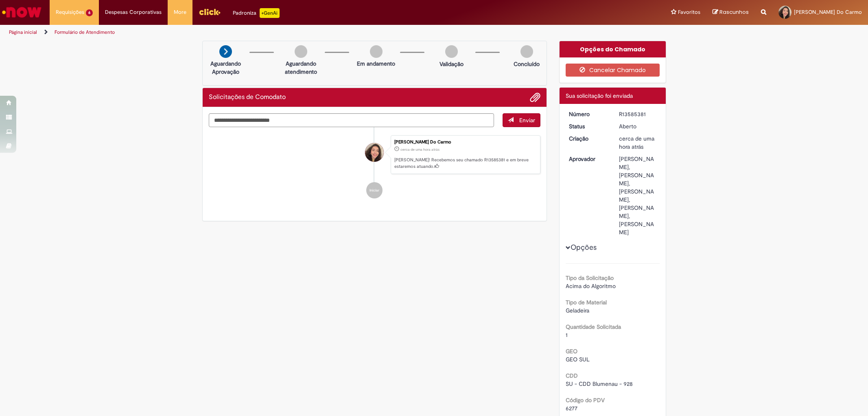  What do you see at coordinates (375, 155) in the screenshot?
I see `li: Alice De Assis Do Carmo` at bounding box center [375, 155].